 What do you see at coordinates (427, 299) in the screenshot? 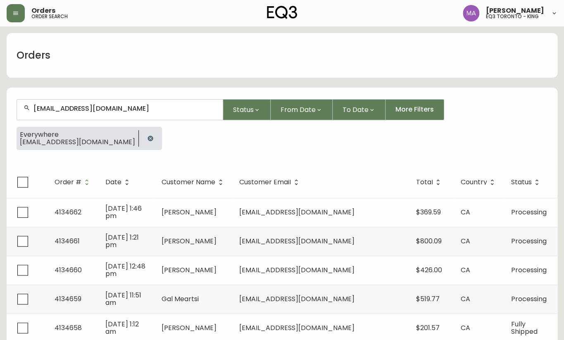
I see `span: $519.77` at bounding box center [427, 299].